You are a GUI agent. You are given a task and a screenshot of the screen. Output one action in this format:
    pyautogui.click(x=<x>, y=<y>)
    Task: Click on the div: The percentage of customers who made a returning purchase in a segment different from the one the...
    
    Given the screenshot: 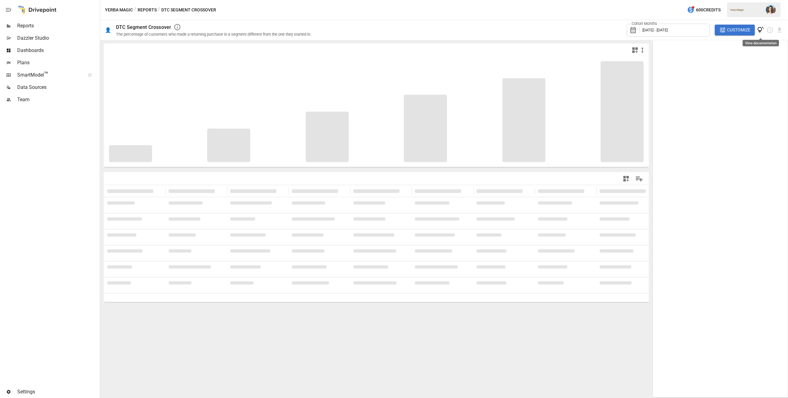 What is the action you would take?
    pyautogui.click(x=214, y=34)
    